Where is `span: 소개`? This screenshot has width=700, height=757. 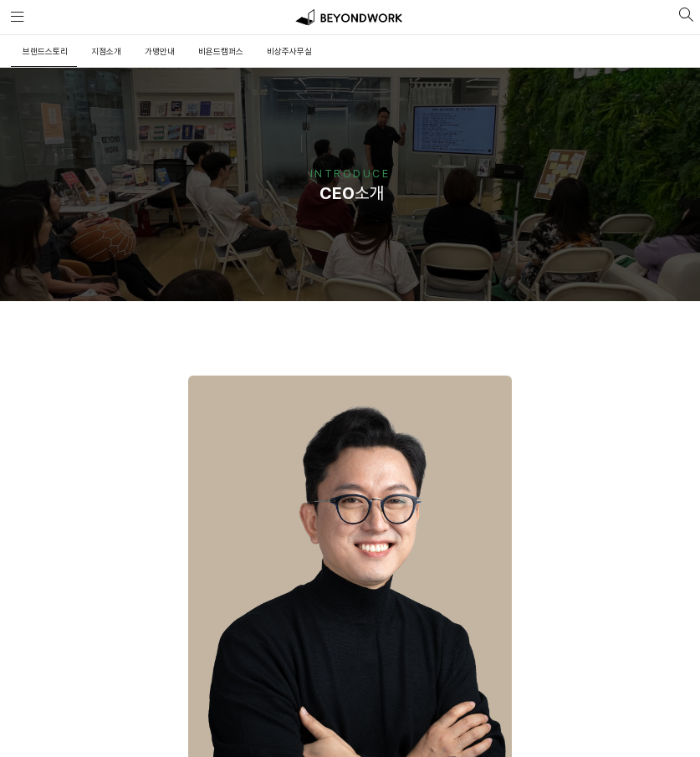 span: 소개 is located at coordinates (350, 193).